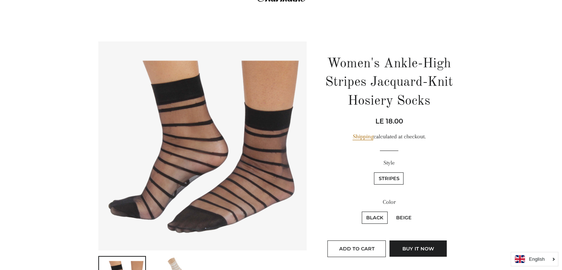  I want to click on label: Beige, so click(404, 217).